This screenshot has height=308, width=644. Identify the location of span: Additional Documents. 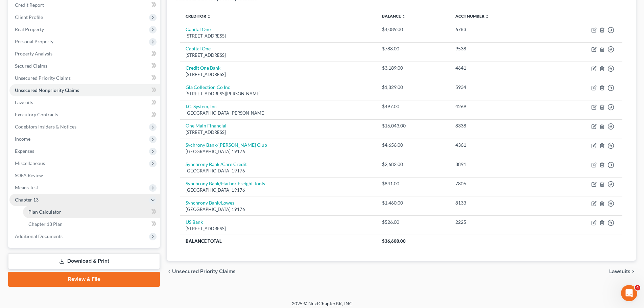
(38, 236).